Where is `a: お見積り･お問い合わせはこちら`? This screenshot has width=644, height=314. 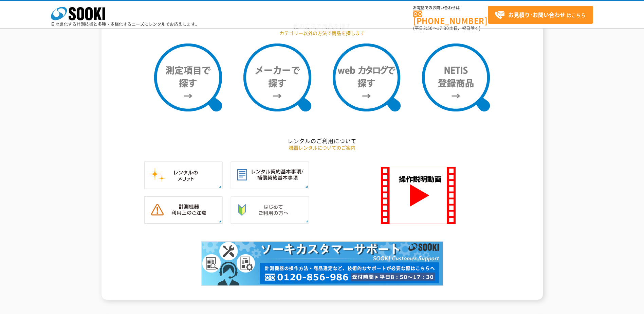 a: お見積り･お問い合わせはこちら is located at coordinates (540, 15).